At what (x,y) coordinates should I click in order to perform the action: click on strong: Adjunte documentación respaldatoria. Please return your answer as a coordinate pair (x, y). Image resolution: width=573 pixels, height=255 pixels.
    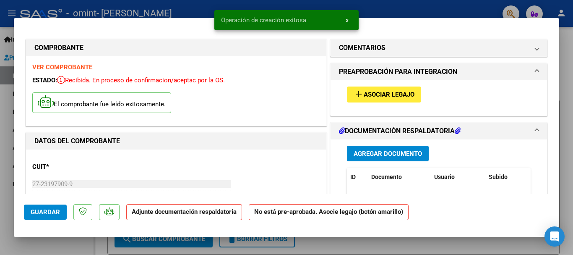
    Looking at the image, I should click on (184, 211).